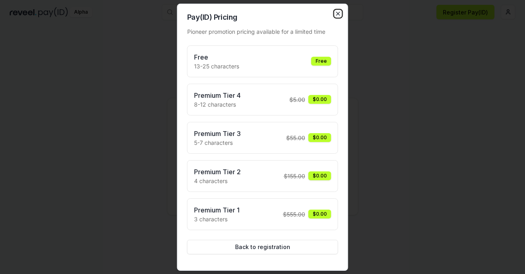  Describe the element at coordinates (218, 104) in the screenshot. I see `p: 8-12 characters` at that location.